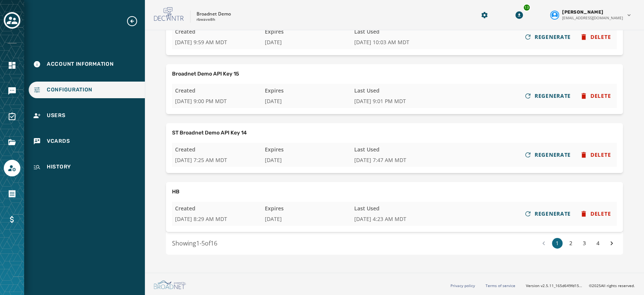 This screenshot has width=644, height=295. Describe the element at coordinates (394, 74) in the screenshot. I see `h2: Broadnet Demo API Key 15` at that location.